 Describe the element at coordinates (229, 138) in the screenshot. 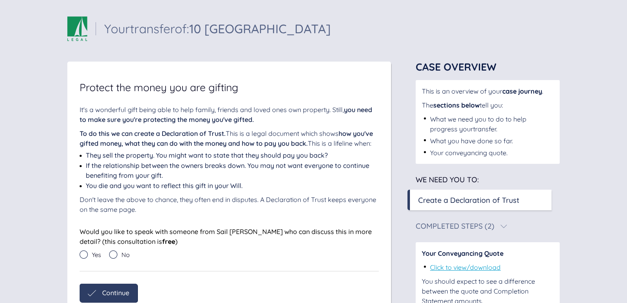

I see `div: This is a legal document which shows This is a lifeline when:` at that location.